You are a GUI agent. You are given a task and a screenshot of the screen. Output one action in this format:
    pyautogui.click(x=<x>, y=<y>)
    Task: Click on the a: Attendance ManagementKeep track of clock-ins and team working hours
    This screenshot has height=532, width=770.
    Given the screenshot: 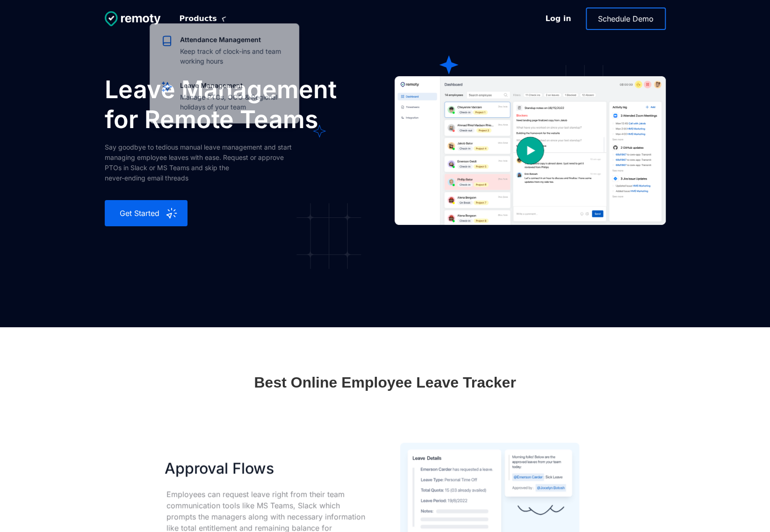 What is the action you would take?
    pyautogui.click(x=225, y=50)
    